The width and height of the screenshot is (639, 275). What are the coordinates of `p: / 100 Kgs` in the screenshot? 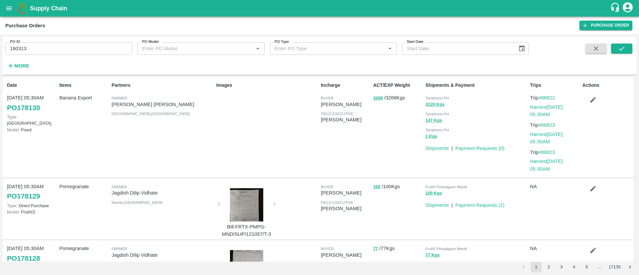 It's located at (398, 187).